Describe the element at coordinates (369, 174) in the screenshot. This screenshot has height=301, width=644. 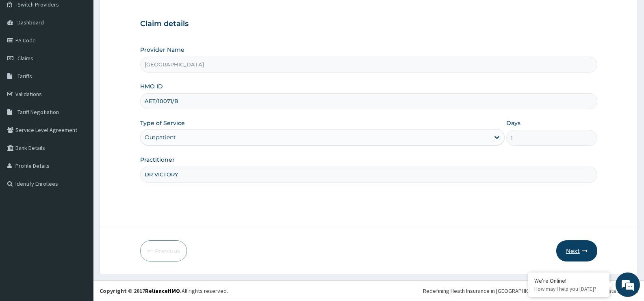
I see `input: Enter Name` at that location.